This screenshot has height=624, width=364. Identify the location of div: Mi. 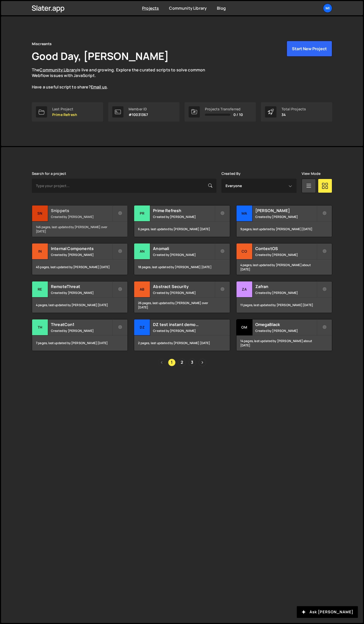
(328, 8).